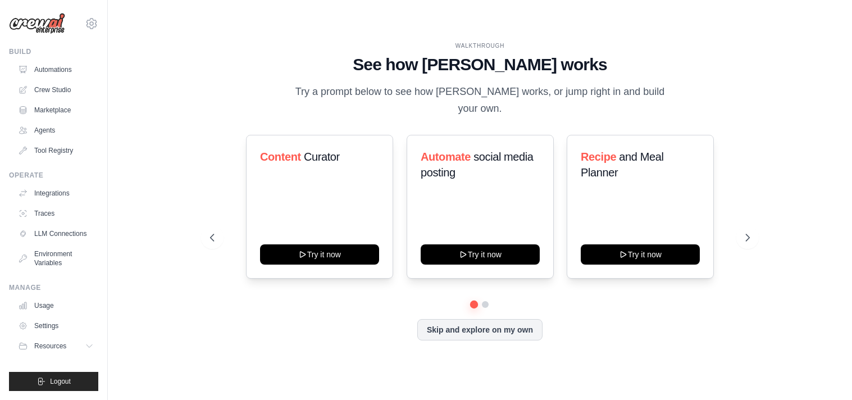 This screenshot has height=400, width=852. What do you see at coordinates (56, 234) in the screenshot?
I see `a: LLM Connections` at bounding box center [56, 234].